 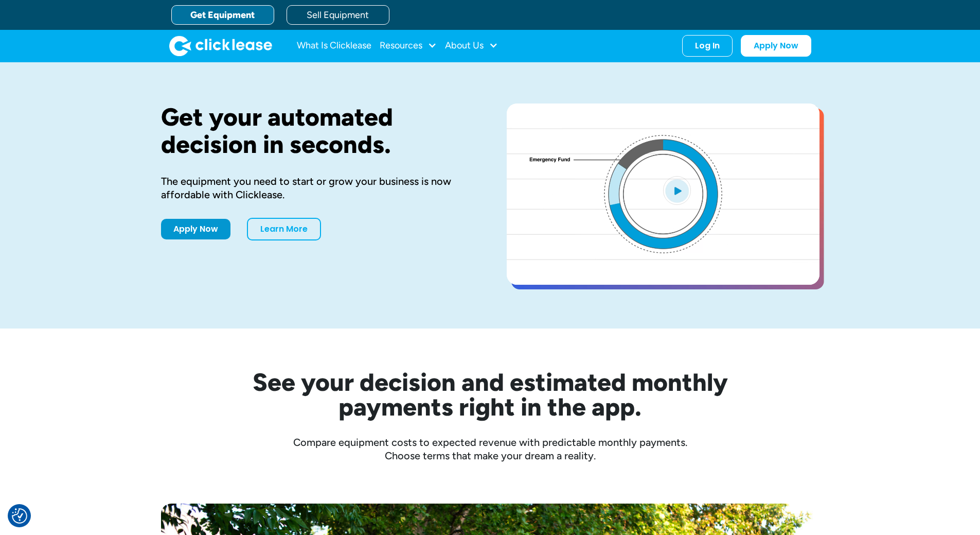 What do you see at coordinates (223, 15) in the screenshot?
I see `a: Get Equipment` at bounding box center [223, 15].